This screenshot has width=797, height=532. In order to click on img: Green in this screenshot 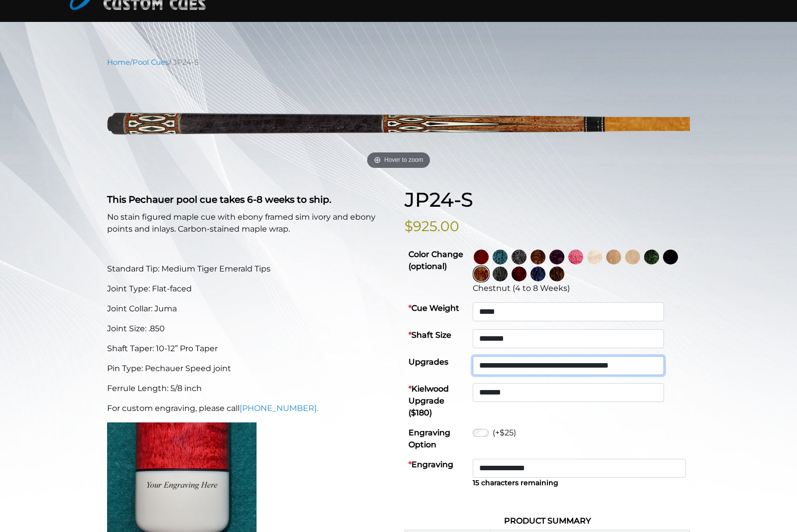, I will do `click(652, 257)`.